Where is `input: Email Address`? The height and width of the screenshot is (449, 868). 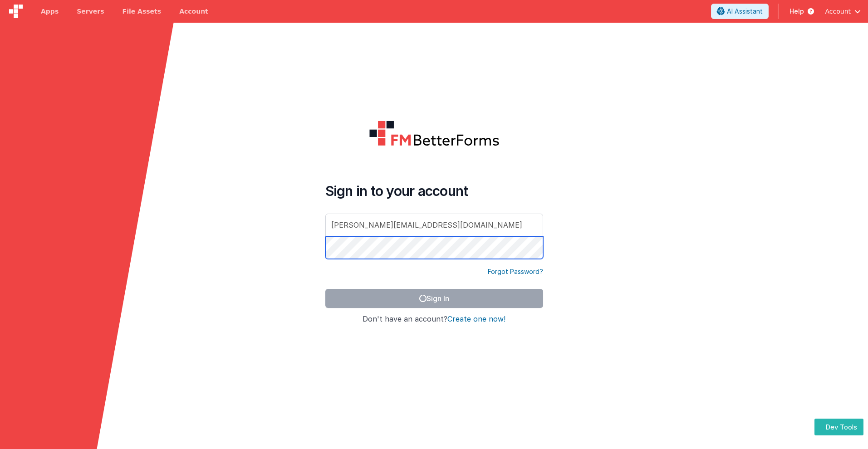 input: Email Address is located at coordinates (434, 225).